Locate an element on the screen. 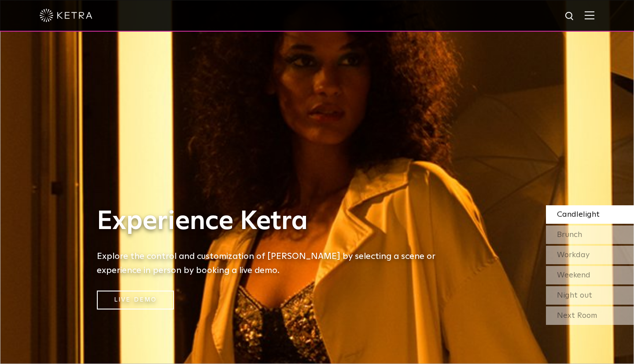 The image size is (634, 364). span: Weekend is located at coordinates (574, 275).